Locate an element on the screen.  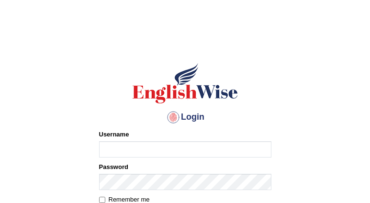
h4: Login is located at coordinates (185, 117).